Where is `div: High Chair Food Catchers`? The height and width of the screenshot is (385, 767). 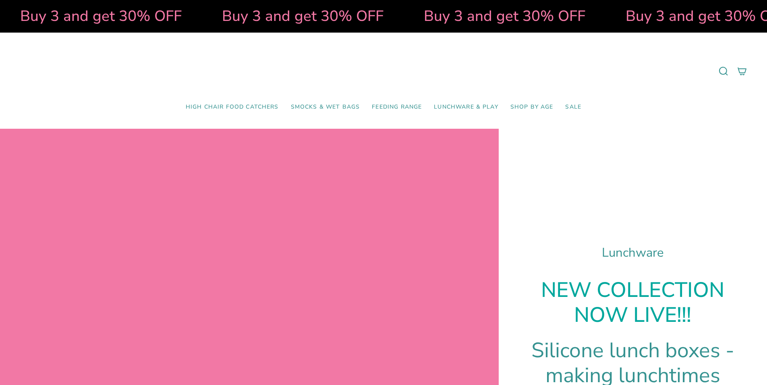 div: High Chair Food Catchers is located at coordinates (232, 107).